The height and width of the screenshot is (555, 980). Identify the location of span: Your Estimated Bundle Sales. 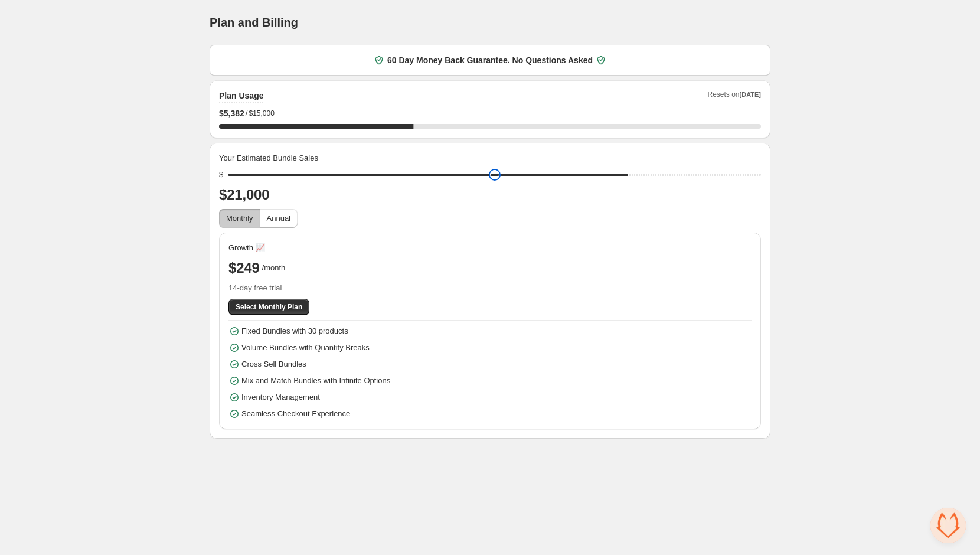
(269, 158).